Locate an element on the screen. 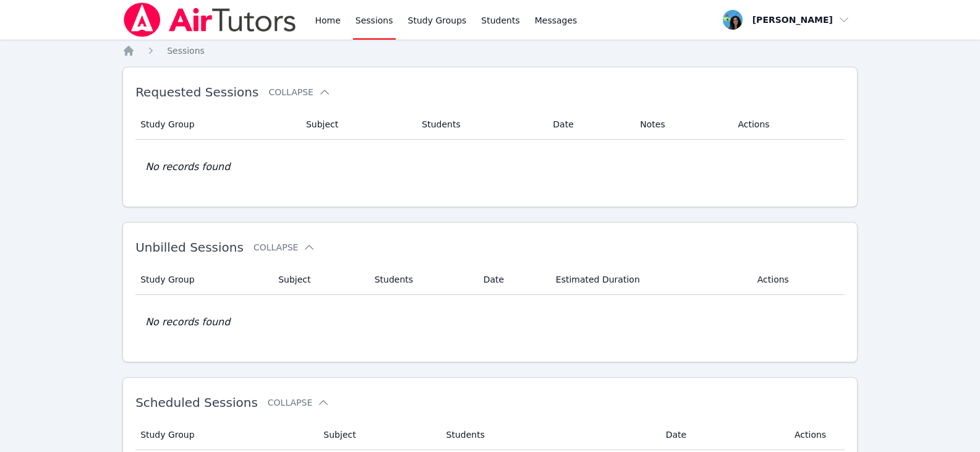  th: Estimated Duration is located at coordinates (649, 279).